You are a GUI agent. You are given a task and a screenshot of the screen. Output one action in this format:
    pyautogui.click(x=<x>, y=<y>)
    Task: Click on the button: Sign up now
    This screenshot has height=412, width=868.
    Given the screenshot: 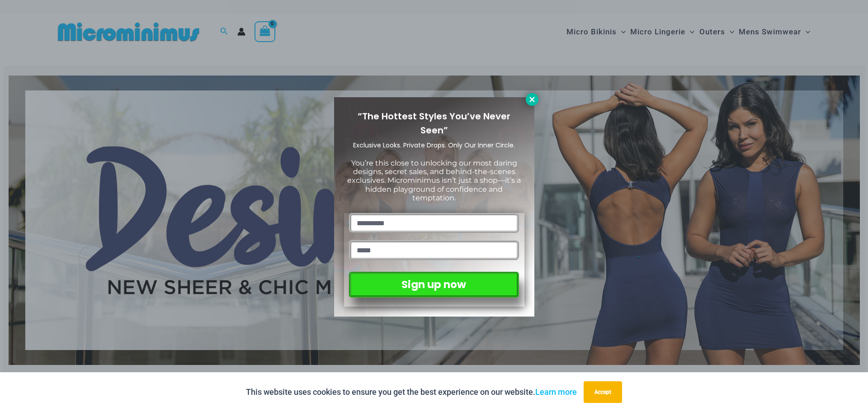 What is the action you would take?
    pyautogui.click(x=434, y=285)
    